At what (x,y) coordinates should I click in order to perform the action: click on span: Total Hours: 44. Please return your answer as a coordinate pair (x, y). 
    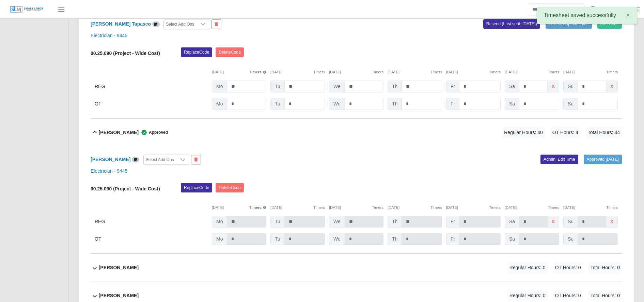
    Looking at the image, I should click on (604, 132).